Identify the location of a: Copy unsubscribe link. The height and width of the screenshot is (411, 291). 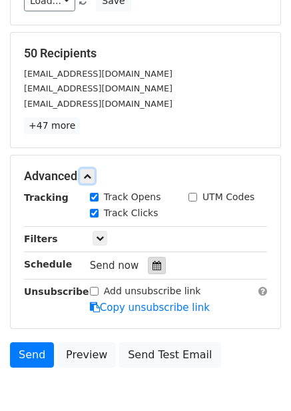
(150, 307).